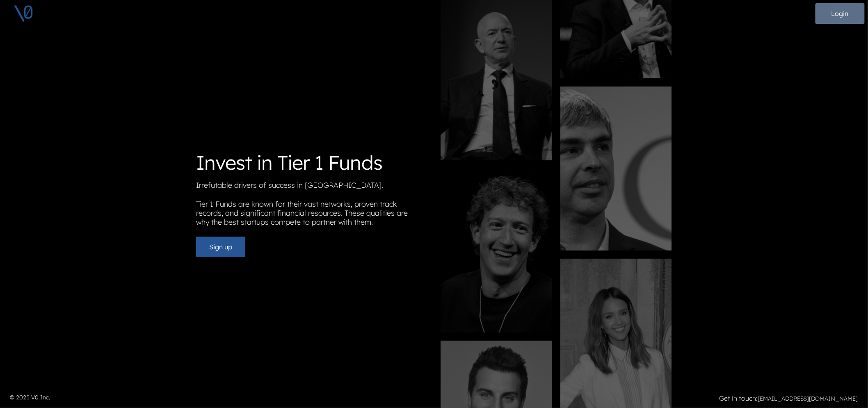 This screenshot has height=408, width=868. I want to click on p: Tier 1 Funds are known for their vast networks, proven track records, and significant financial r..., so click(312, 215).